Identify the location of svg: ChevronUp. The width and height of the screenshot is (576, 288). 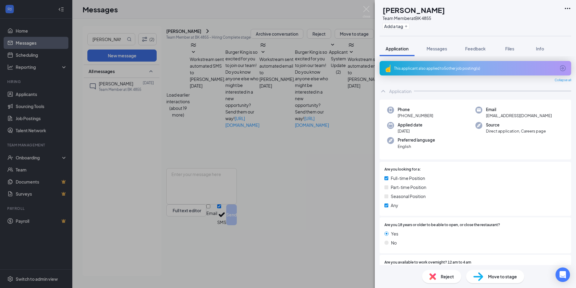
(383, 91).